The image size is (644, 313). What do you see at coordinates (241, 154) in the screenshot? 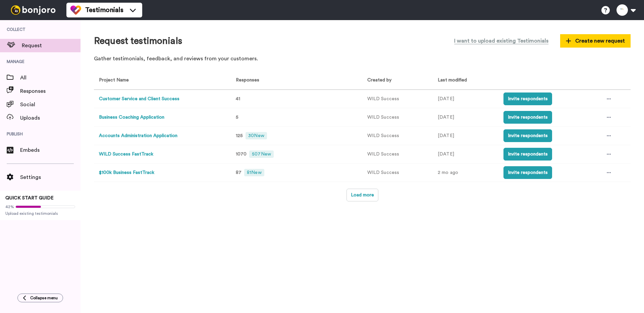
I see `span: 1070` at bounding box center [241, 154].